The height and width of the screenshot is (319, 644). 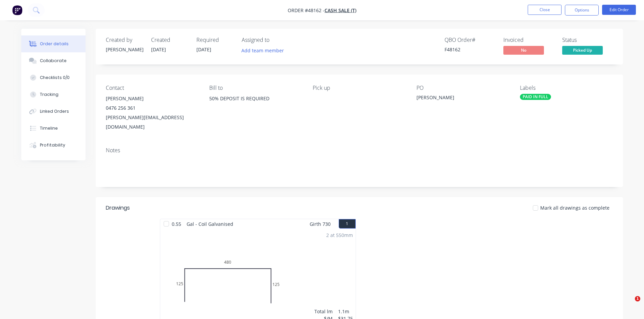 I want to click on div: PO, so click(x=463, y=88).